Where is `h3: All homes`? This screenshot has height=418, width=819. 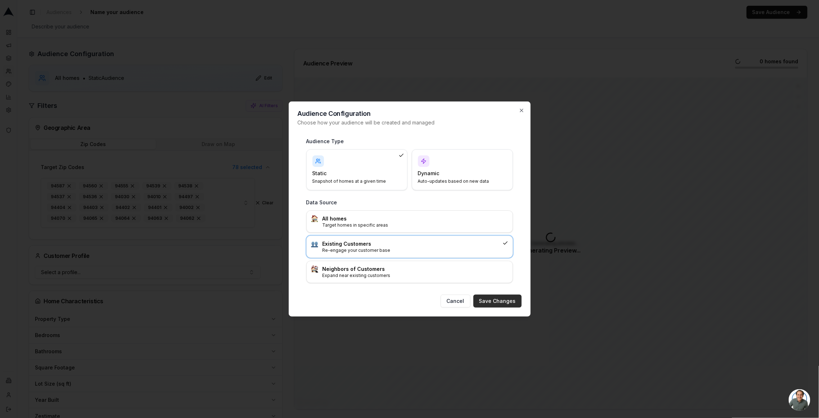
h3: All homes is located at coordinates (415, 219).